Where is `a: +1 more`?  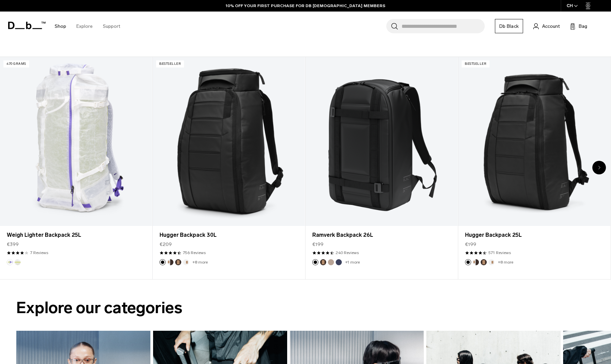
a: +1 more is located at coordinates (352, 263).